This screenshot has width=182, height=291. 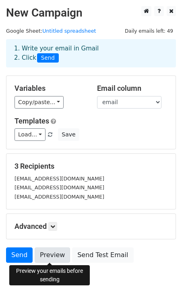 What do you see at coordinates (32, 121) in the screenshot?
I see `a: Templates` at bounding box center [32, 121].